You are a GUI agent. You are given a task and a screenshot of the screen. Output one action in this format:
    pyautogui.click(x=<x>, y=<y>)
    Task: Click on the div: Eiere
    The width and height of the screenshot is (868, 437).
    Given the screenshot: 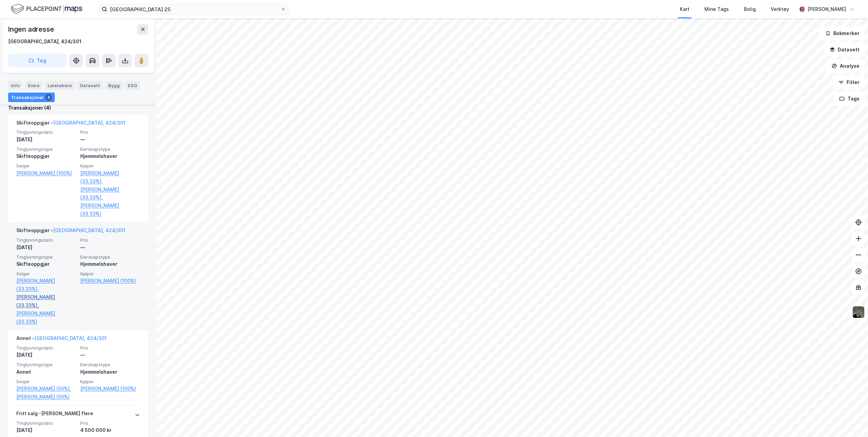 What is the action you would take?
    pyautogui.click(x=34, y=85)
    